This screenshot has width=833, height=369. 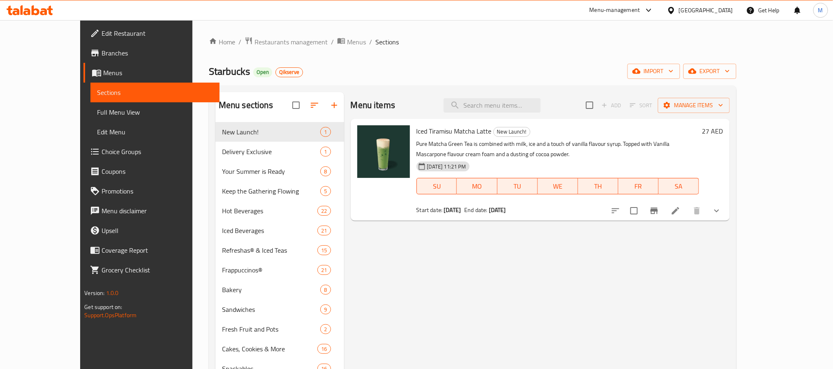 What do you see at coordinates (246, 105) in the screenshot?
I see `h2: Menu sections` at bounding box center [246, 105].